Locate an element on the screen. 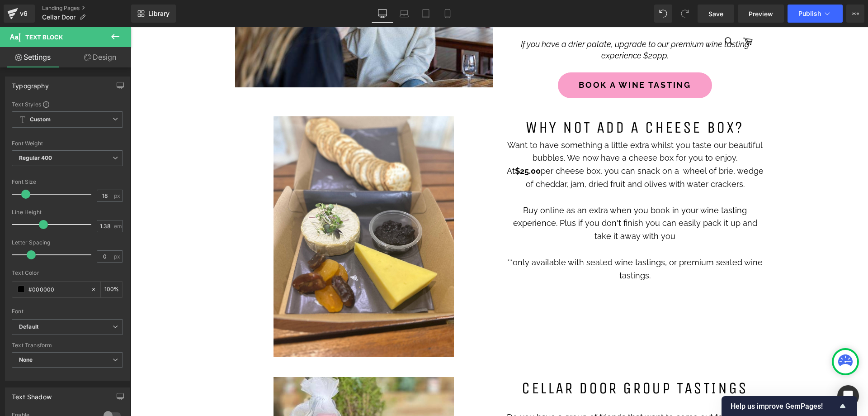  a: Book a wine tasting is located at coordinates (505, 58).